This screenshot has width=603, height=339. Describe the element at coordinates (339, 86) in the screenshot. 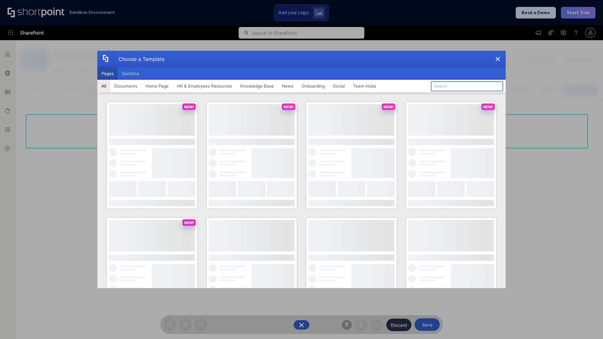

I see `button: Social` at that location.